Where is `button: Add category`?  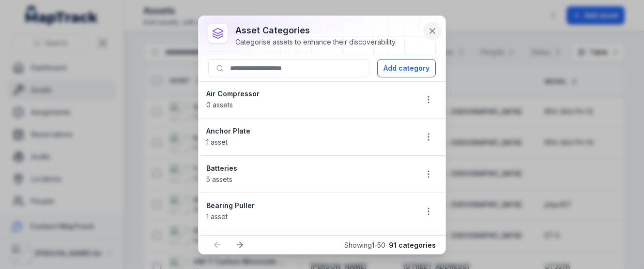 button: Add category is located at coordinates (406, 68).